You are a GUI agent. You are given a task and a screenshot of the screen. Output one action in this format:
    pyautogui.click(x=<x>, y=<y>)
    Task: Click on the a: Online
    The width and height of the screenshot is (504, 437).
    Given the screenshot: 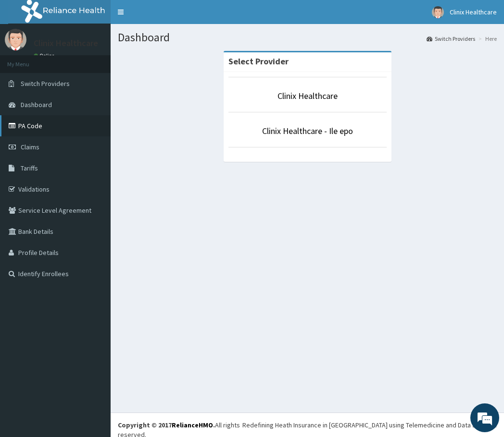 What is the action you would take?
    pyautogui.click(x=45, y=56)
    